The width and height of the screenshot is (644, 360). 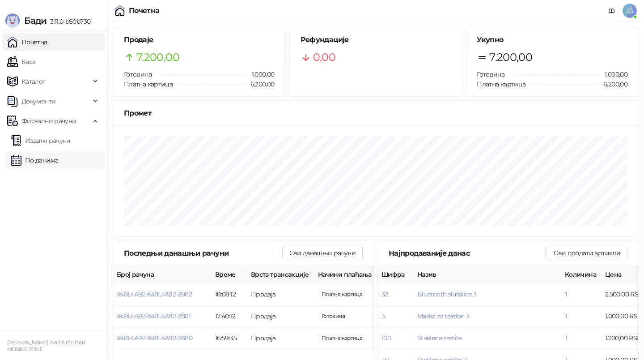 I want to click on div: Промет, so click(x=376, y=112).